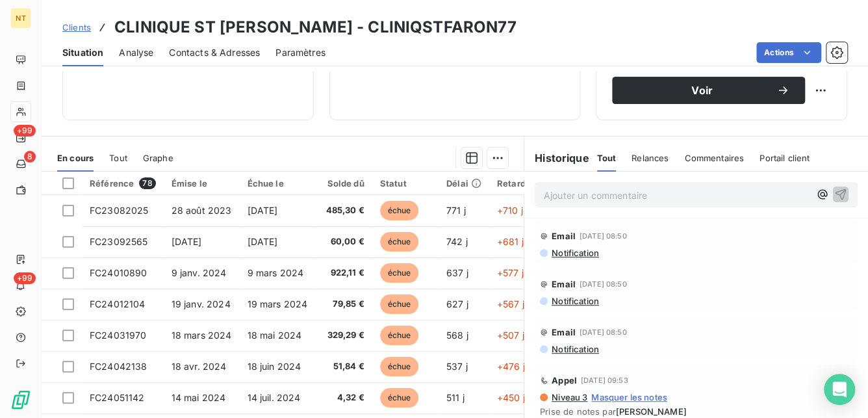 This screenshot has height=418, width=868. Describe the element at coordinates (343, 183) in the screenshot. I see `div: Solde dû` at that location.